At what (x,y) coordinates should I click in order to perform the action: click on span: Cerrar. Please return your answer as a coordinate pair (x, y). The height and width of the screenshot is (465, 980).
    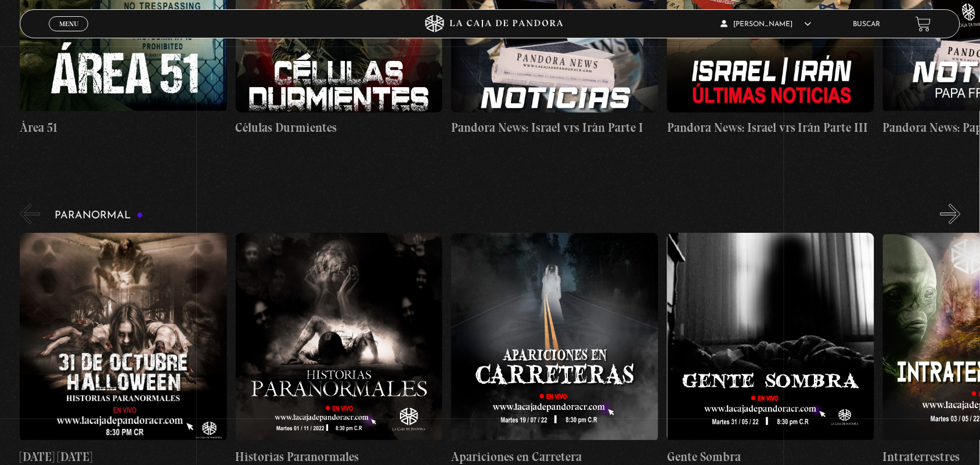
    Looking at the image, I should click on (69, 34).